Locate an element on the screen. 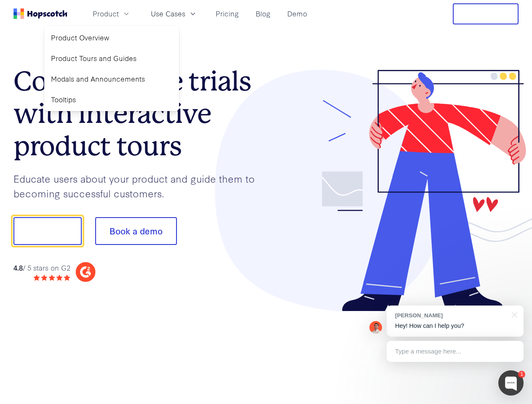 The height and width of the screenshot is (404, 532). a: Blog is located at coordinates (263, 13).